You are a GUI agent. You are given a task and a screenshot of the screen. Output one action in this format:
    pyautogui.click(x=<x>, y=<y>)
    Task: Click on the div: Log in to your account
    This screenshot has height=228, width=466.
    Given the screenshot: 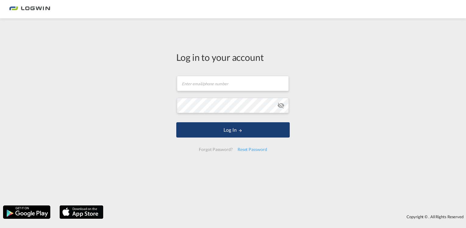 What is the action you would take?
    pyautogui.click(x=233, y=57)
    